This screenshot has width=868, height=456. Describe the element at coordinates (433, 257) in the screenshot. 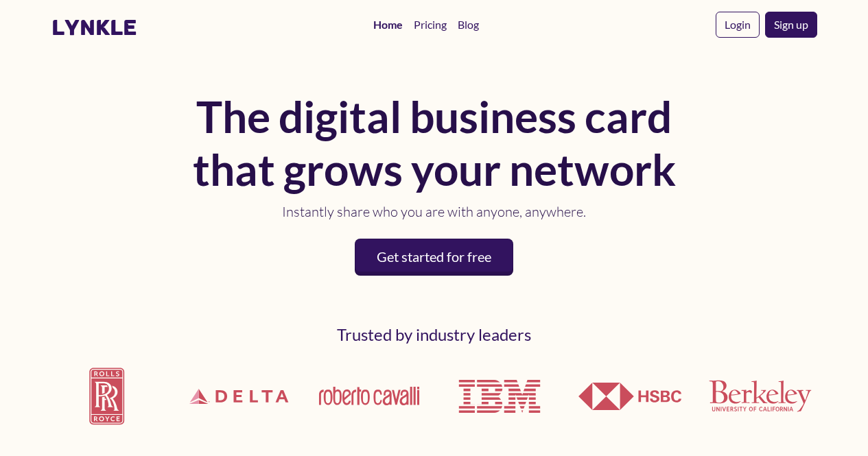

I see `a: Get started for free` at that location.